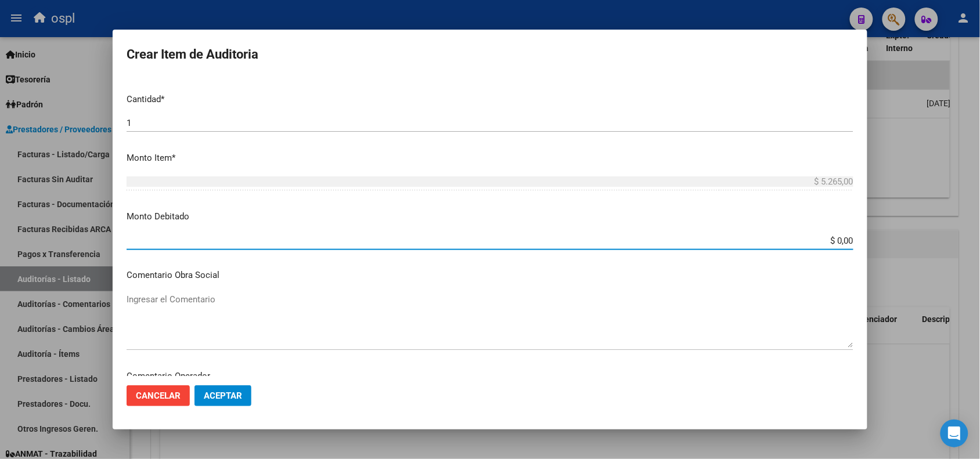 This screenshot has width=980, height=459. I want to click on h2: Crear Item de Auditoria, so click(490, 54).